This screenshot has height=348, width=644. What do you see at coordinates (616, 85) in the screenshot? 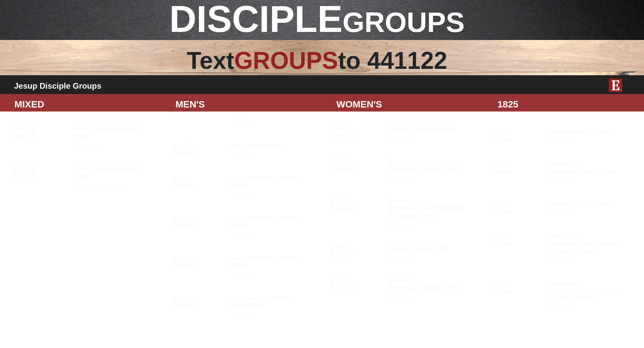
I see `img: E-icon-fireweed-White-TM.png` at bounding box center [616, 85].